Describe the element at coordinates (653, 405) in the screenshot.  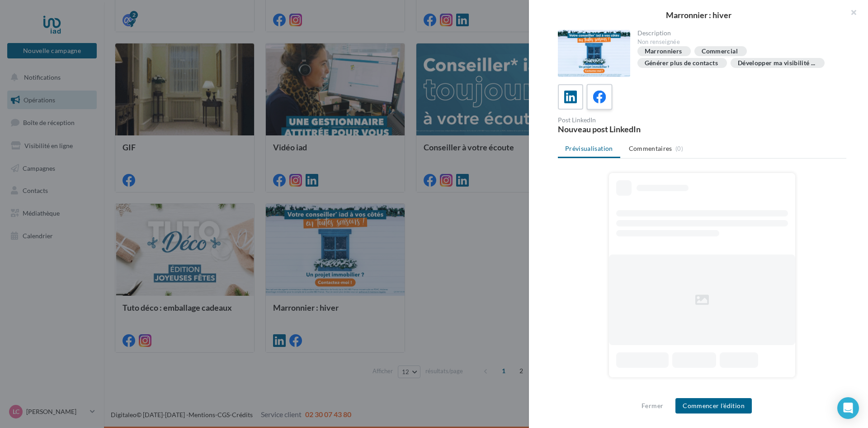
I see `button: Fermer` at that location.